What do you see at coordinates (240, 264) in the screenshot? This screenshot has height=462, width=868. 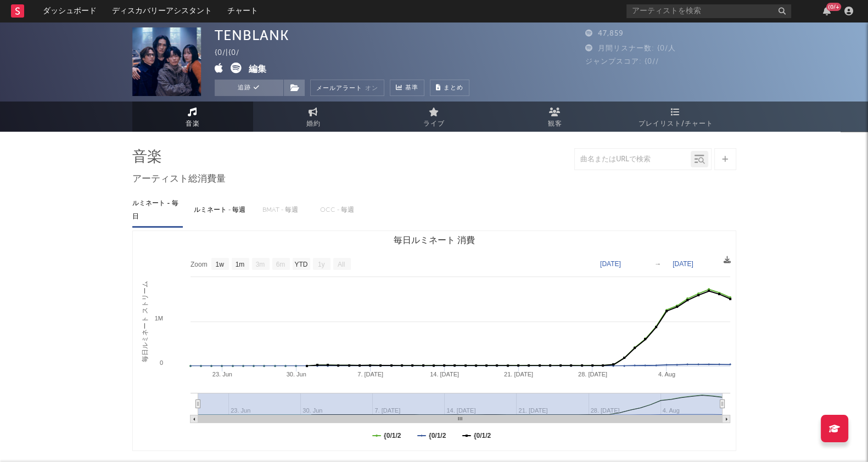 I see `text: 1m` at bounding box center [240, 264].